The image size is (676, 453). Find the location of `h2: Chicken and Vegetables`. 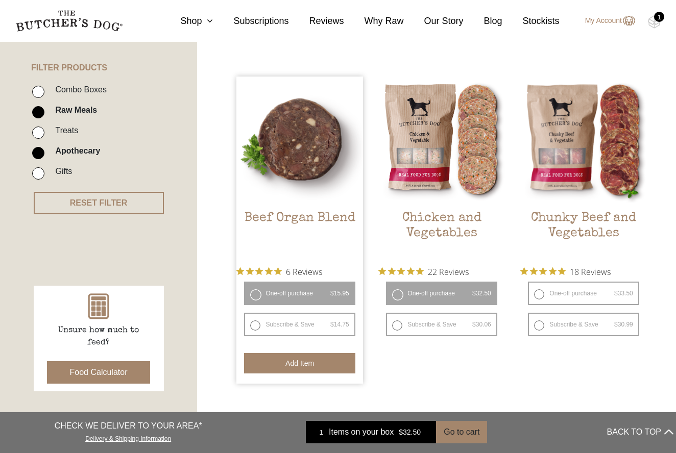

h2: Chicken and Vegetables is located at coordinates (441, 235).